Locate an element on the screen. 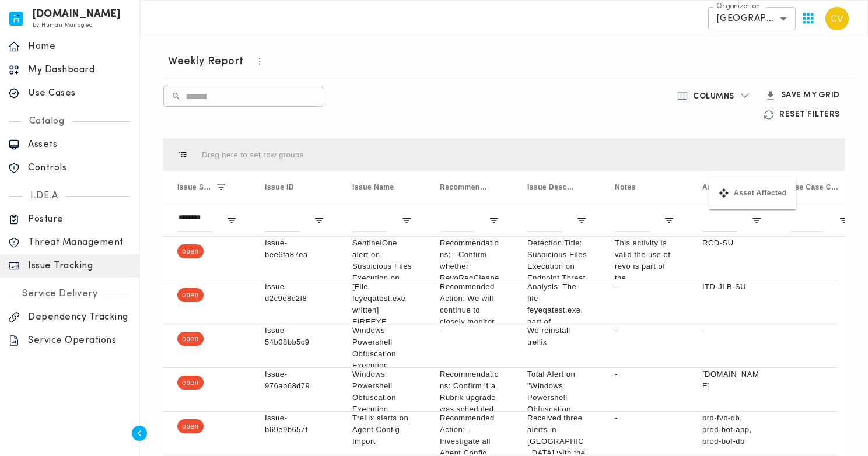 The image size is (868, 456). p: Use Cases is located at coordinates (79, 93).